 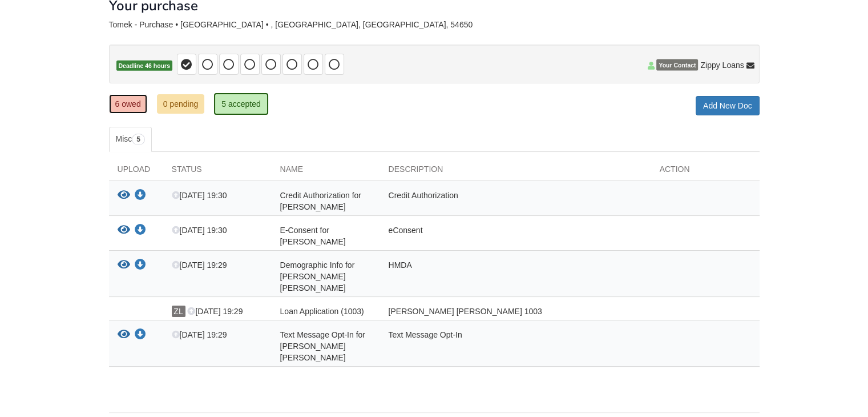 What do you see at coordinates (179, 312) in the screenshot?
I see `span: ZL` at bounding box center [179, 312].